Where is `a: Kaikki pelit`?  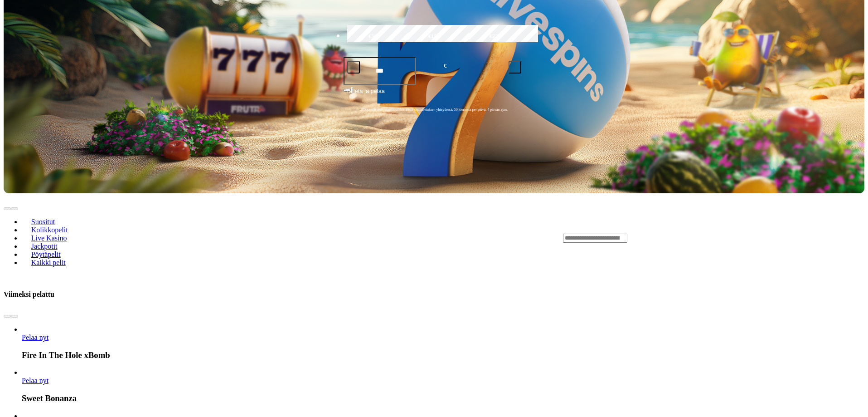 a: Kaikki pelit is located at coordinates (49, 262).